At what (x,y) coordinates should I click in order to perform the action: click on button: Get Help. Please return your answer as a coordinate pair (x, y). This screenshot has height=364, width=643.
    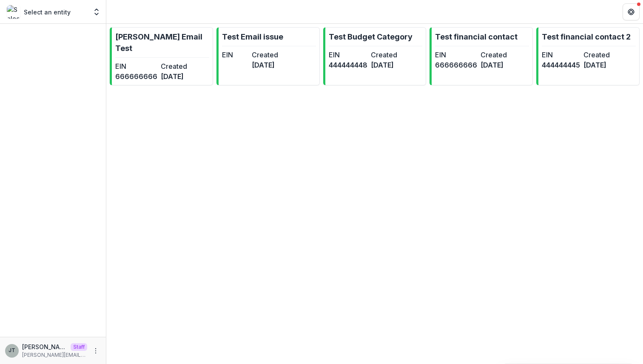
    Looking at the image, I should click on (631, 12).